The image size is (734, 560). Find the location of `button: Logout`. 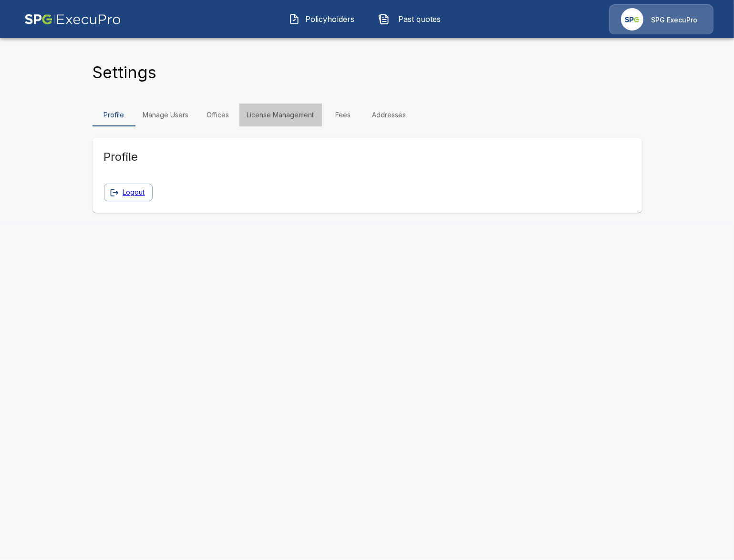

button: Logout is located at coordinates (129, 192).